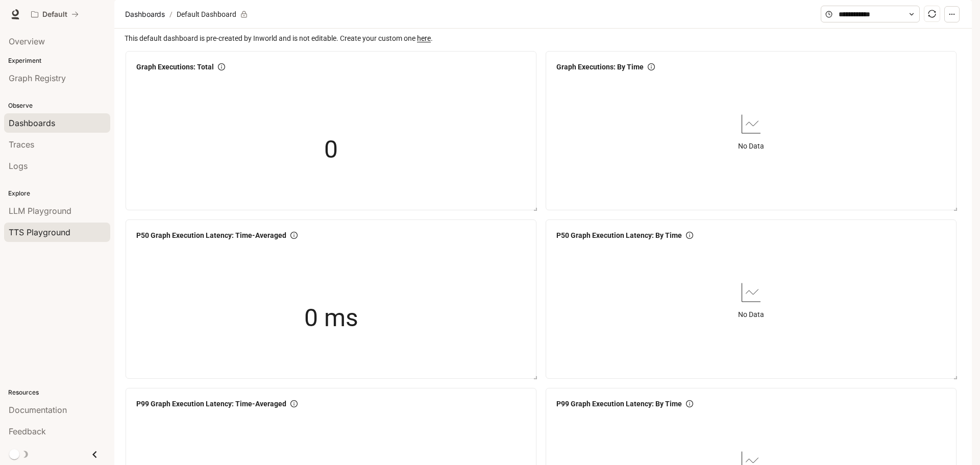  I want to click on button: Dashboards, so click(145, 14).